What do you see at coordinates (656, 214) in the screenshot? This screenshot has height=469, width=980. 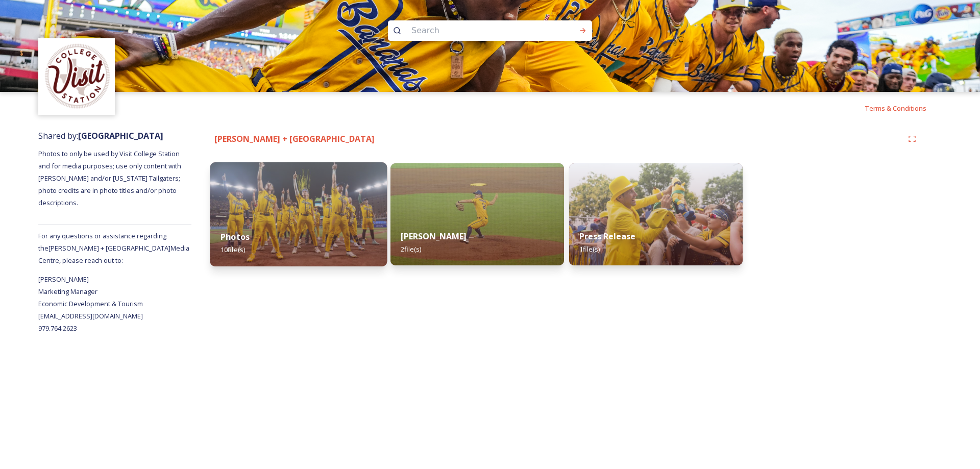 I see `img: f44a0f6e-17ab-4b39-a67b-83cb05a06327.jpg` at bounding box center [656, 214].